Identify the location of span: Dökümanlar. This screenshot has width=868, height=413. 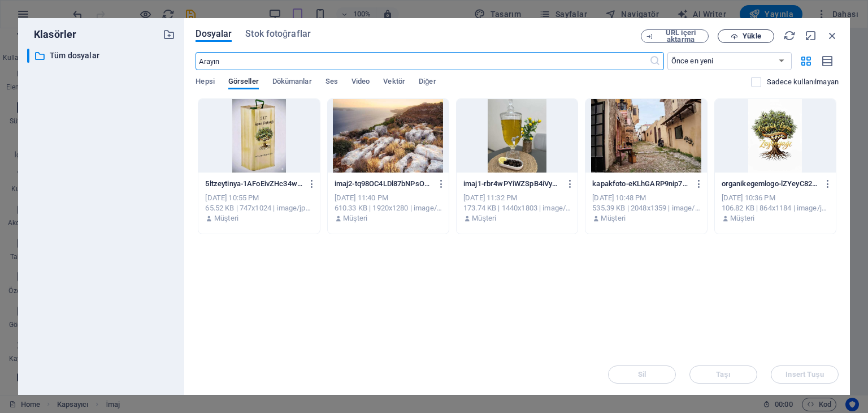
(292, 83).